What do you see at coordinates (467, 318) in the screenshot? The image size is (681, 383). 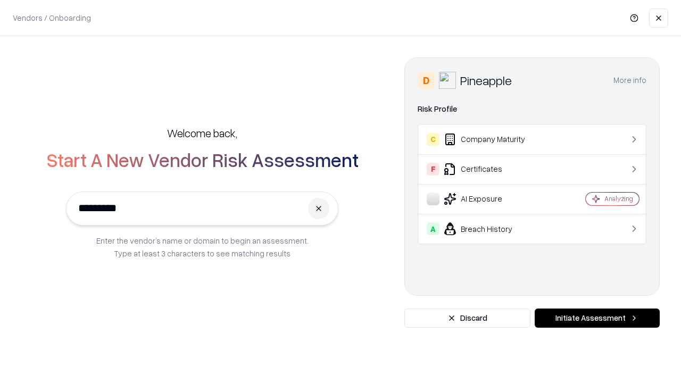 I see `button: Discard` at bounding box center [467, 318].